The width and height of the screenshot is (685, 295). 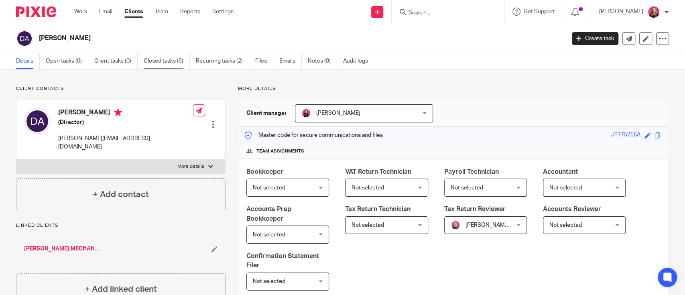 I want to click on a: Closed tasks (5), so click(x=167, y=61).